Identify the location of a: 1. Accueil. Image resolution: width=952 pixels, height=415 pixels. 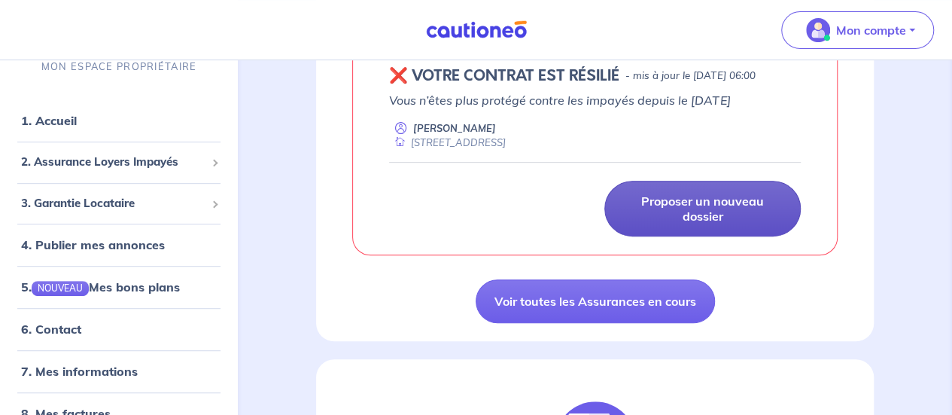
(49, 120).